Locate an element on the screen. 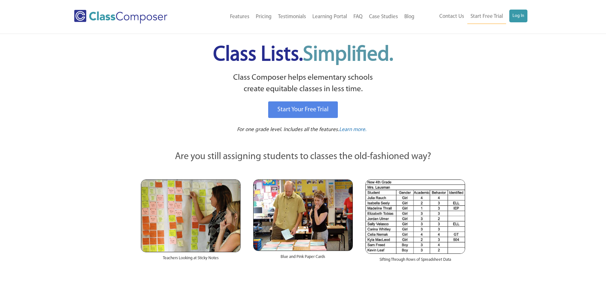  a: Log In is located at coordinates (519, 16).